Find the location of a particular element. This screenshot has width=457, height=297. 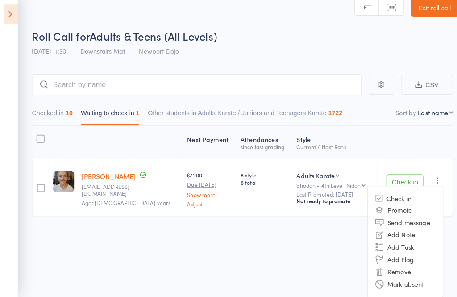

button: CSV is located at coordinates (419, 89).